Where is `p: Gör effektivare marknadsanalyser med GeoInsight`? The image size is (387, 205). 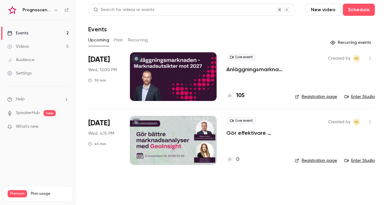 p: Gör effektivare marknadsanalyser med GeoInsight is located at coordinates (255, 133).